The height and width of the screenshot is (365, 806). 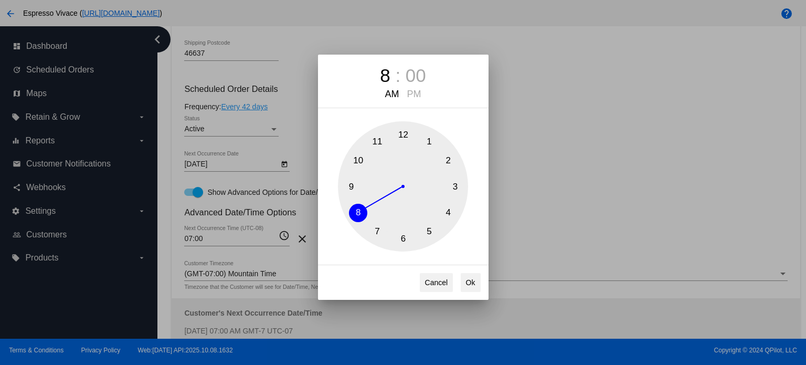 What do you see at coordinates (429, 142) in the screenshot?
I see `button: 1` at bounding box center [429, 142].